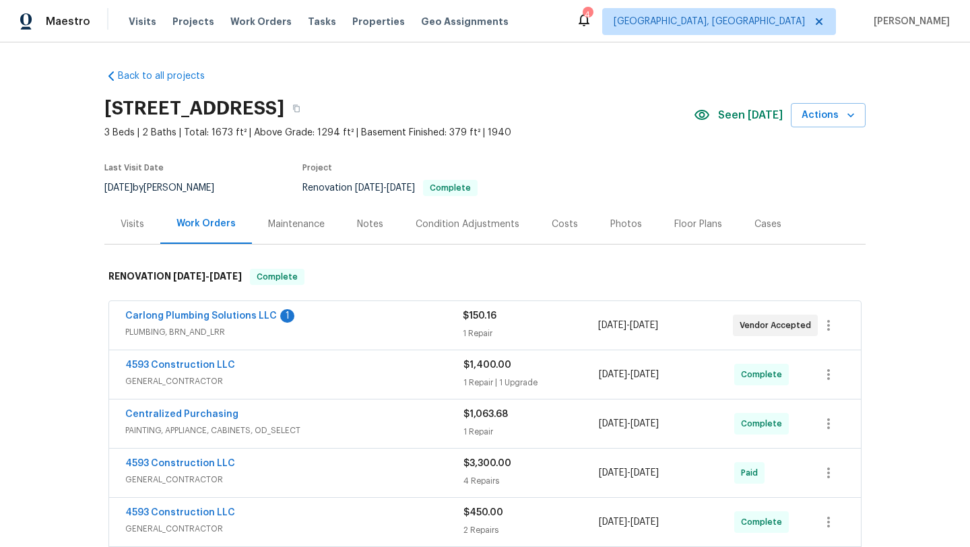  Describe the element at coordinates (479, 316) in the screenshot. I see `span: $150.16` at that location.